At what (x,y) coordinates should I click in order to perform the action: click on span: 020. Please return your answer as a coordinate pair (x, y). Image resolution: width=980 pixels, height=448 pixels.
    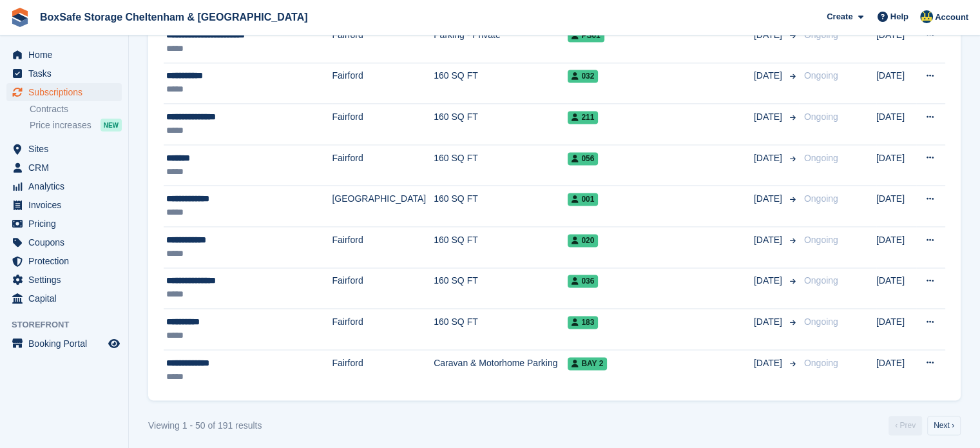
    Looking at the image, I should click on (583, 241).